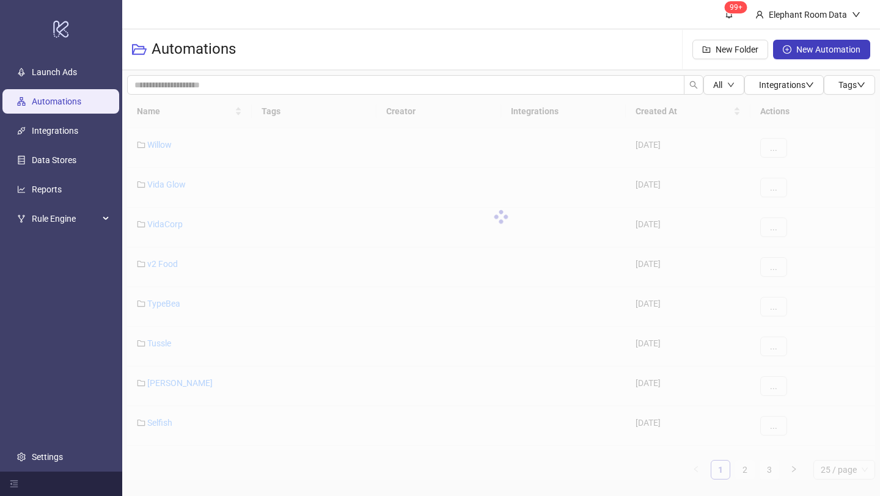 This screenshot has width=880, height=496. I want to click on span: bell, so click(729, 14).